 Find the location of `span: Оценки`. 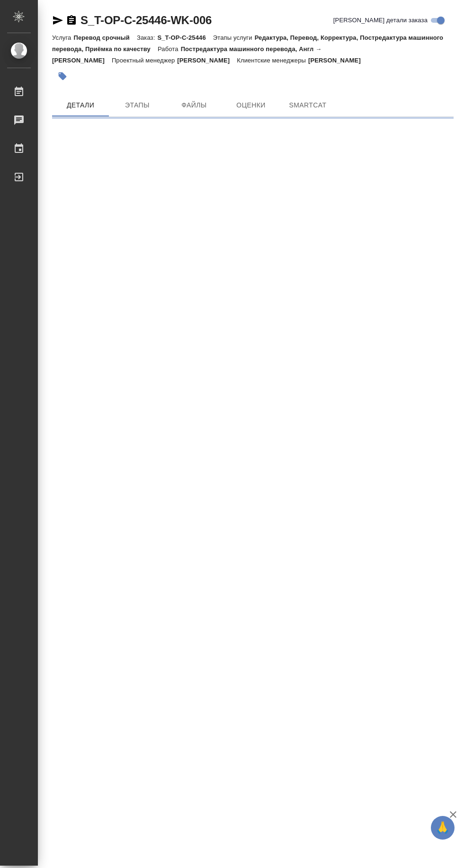

span: Оценки is located at coordinates (251, 106).